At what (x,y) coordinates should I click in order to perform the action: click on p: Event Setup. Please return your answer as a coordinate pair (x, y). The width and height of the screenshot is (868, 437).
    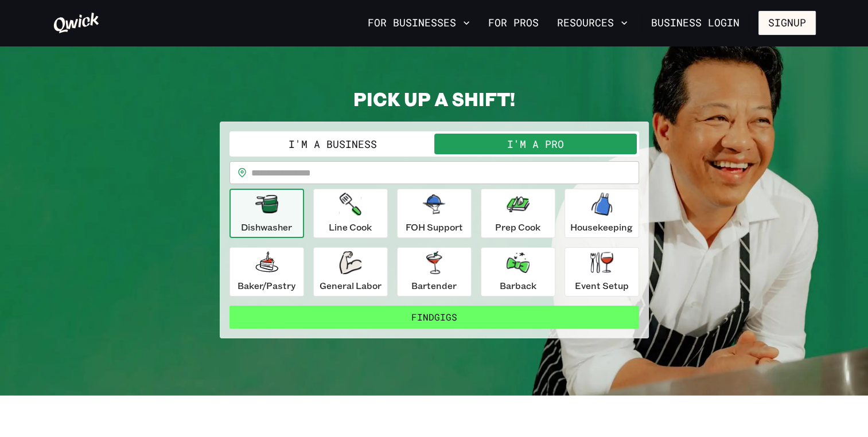
    Looking at the image, I should click on (602, 286).